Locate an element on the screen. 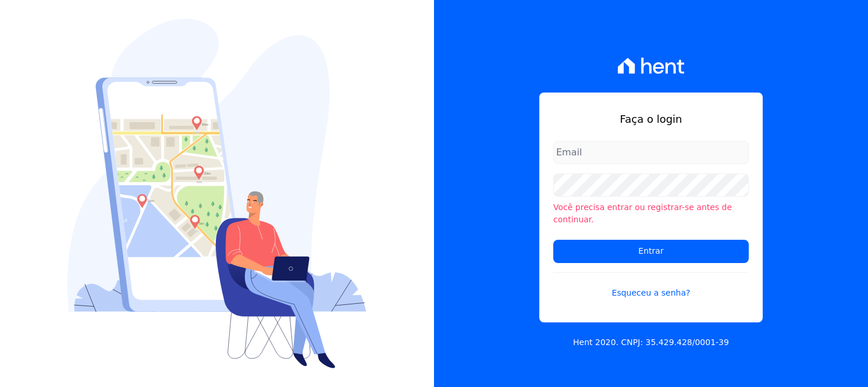 This screenshot has height=387, width=868. li: Você precisa entrar ou registrar-se antes de continuar. is located at coordinates (651, 213).